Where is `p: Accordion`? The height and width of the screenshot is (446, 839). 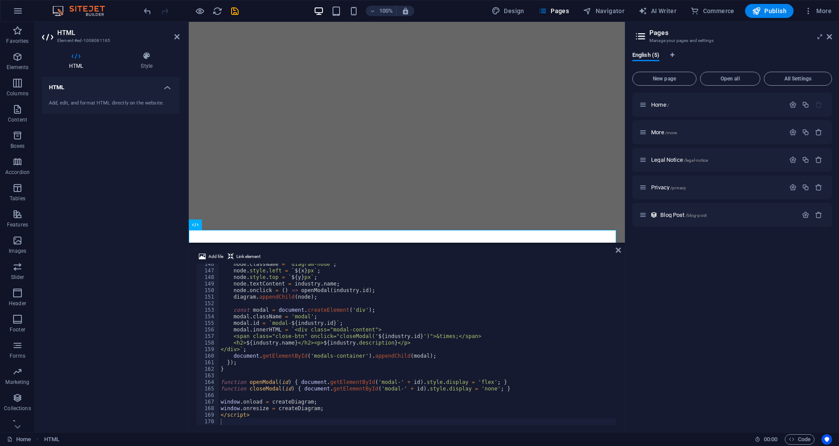
p: Accordion is located at coordinates (17, 172).